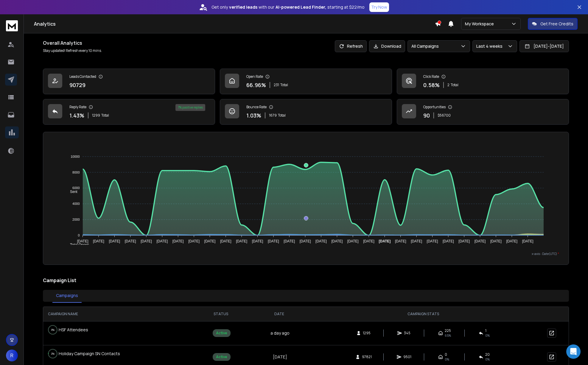  What do you see at coordinates (306, 112) in the screenshot?
I see `a: Bounce Rate1.03%1679Total` at bounding box center [306, 112].